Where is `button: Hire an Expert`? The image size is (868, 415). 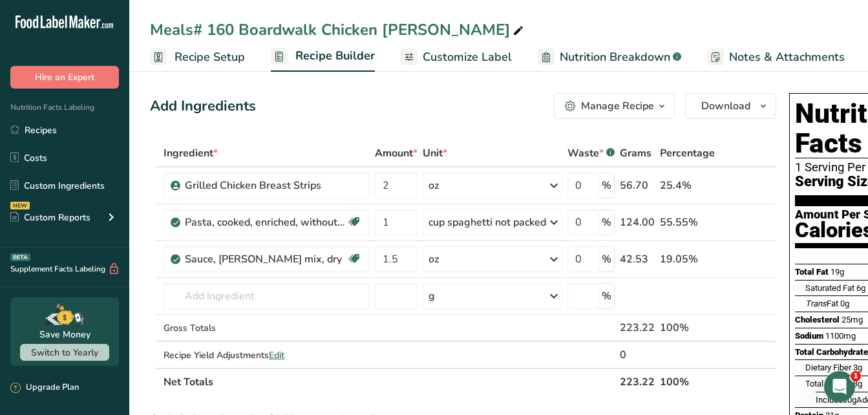
button: Hire an Expert is located at coordinates (65, 77).